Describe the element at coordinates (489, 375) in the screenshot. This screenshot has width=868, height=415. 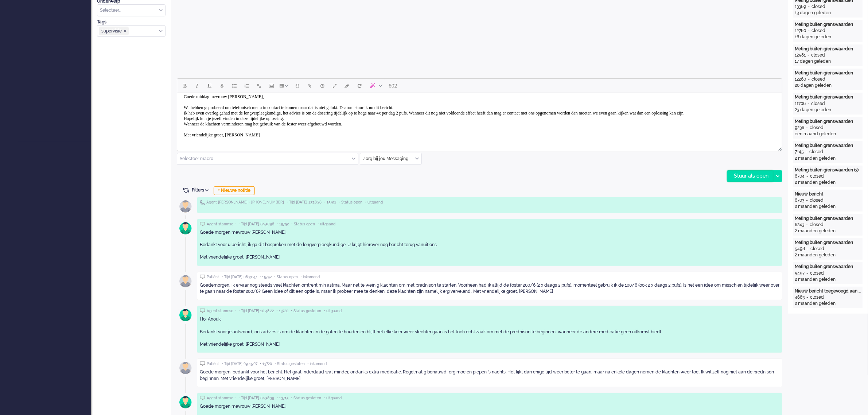
I see `div: Goede morgen, bedankt voor het bericht. Het gaat inderdaad wat minder, ondanks extra medicatie. R...` at that location.